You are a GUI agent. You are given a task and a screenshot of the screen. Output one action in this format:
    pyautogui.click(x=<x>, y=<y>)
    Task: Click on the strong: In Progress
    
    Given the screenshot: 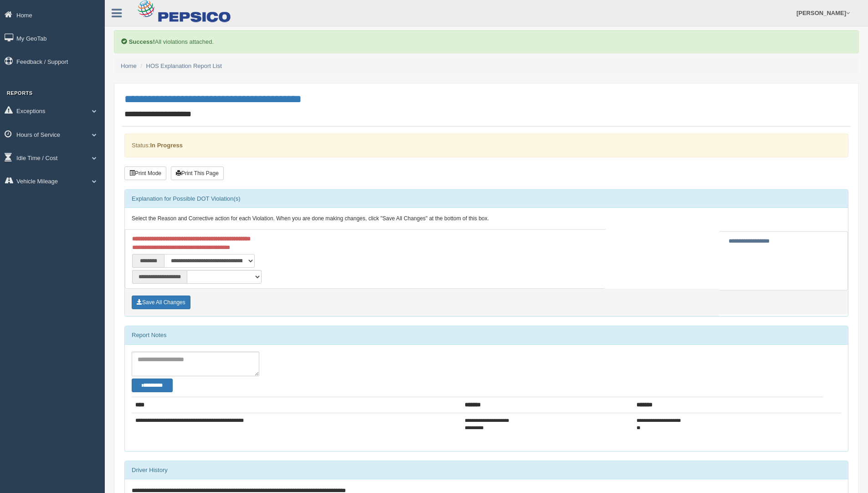 What is the action you would take?
    pyautogui.click(x=166, y=145)
    